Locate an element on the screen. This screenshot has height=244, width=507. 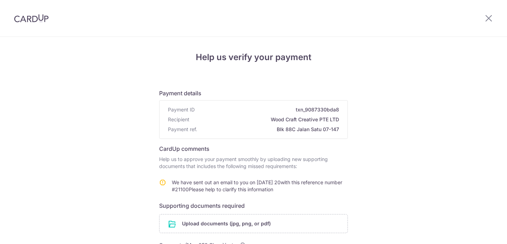
span: Payment ref. is located at coordinates (182, 129).